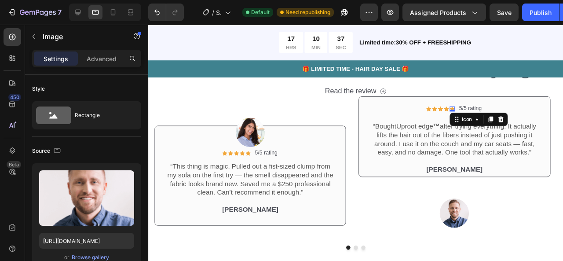 This screenshot has height=261, width=563. Describe the element at coordinates (176, 24) in the screenshot. I see `p: MIN` at that location.